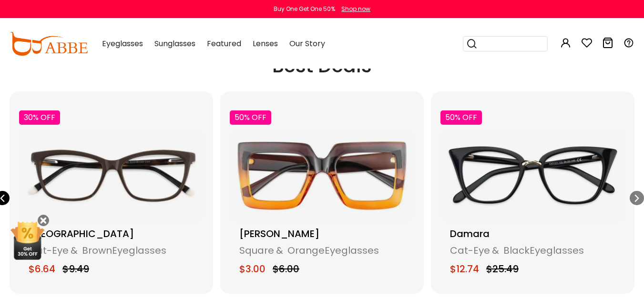 This screenshot has height=298, width=644. What do you see at coordinates (42, 269) in the screenshot?
I see `span: $6.64` at bounding box center [42, 269].